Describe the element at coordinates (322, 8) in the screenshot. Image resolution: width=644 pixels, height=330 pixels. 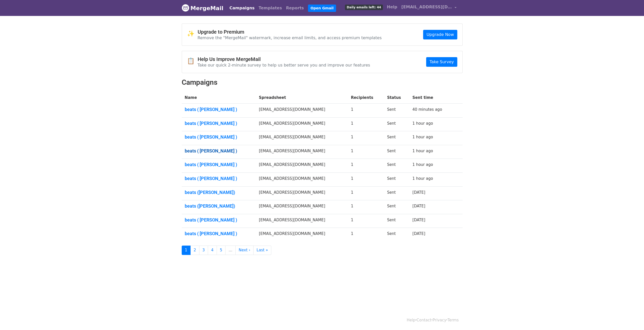
I see `a: Open Gmail` at that location.